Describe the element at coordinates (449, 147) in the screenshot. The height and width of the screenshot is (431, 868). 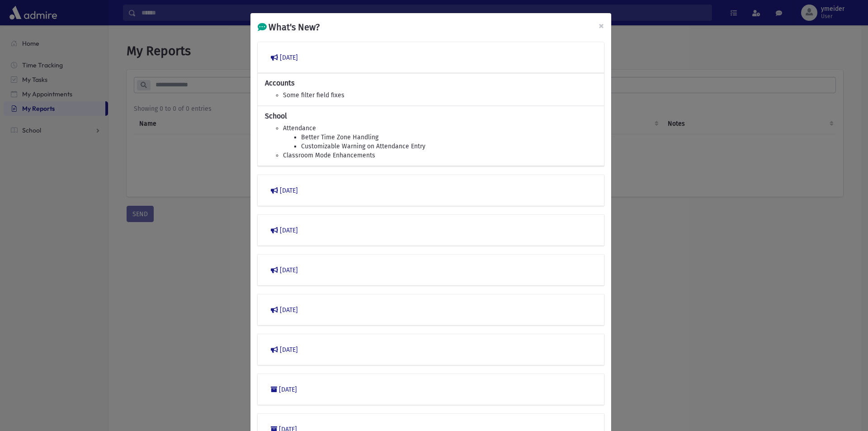
I see `li: Customizable Warning on Attendance Entry` at that location.